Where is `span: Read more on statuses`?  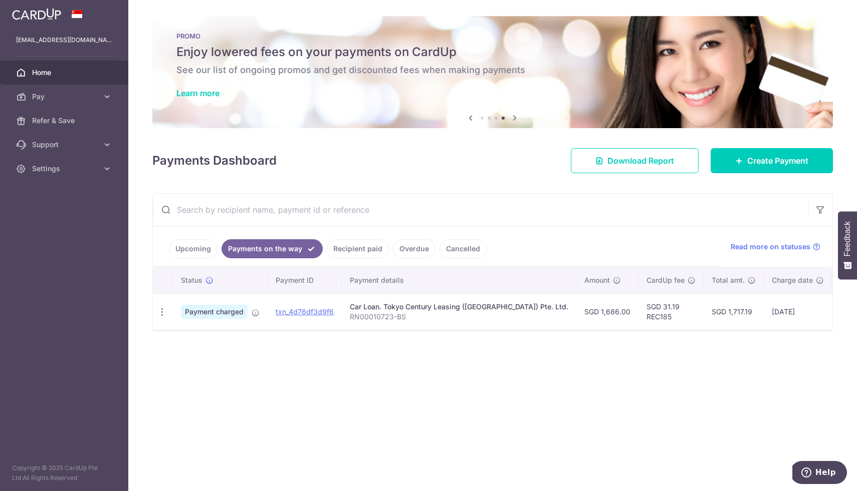 span: Read more on statuses is located at coordinates (770, 247).